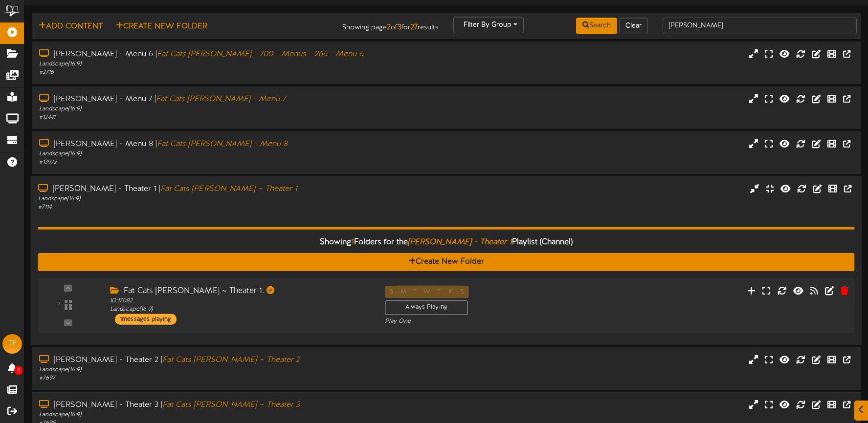  What do you see at coordinates (146, 319) in the screenshot?
I see `div: 1 messages playing` at bounding box center [146, 319].